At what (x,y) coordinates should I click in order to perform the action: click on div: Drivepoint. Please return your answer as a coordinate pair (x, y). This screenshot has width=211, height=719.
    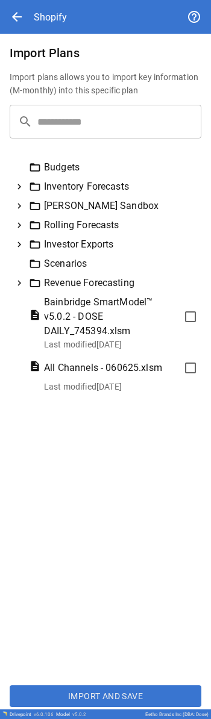
    Looking at the image, I should click on (31, 714).